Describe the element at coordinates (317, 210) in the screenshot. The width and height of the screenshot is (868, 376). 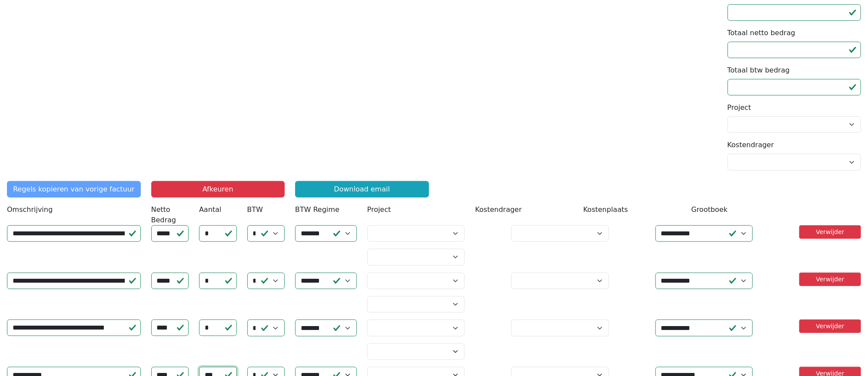
I see `label: BTW Regime` at that location.